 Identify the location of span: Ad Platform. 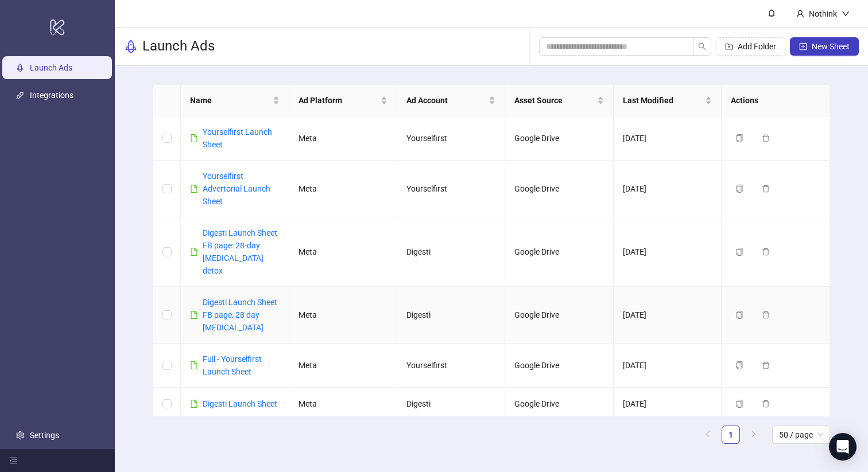
(338, 100).